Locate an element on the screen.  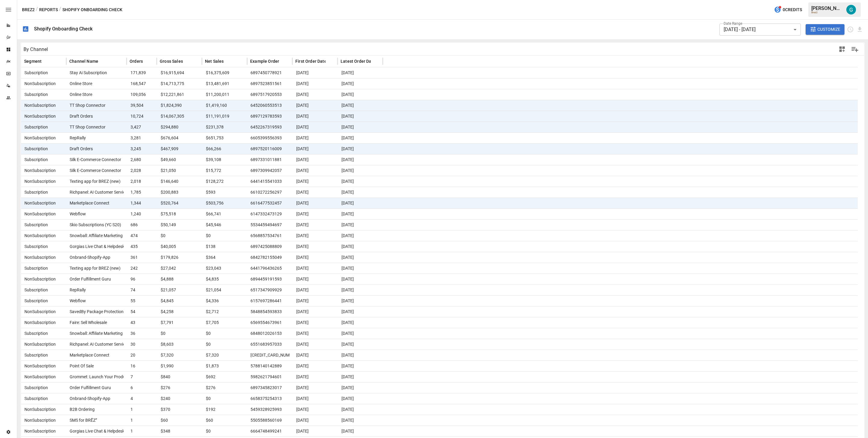
span: $21,057 is located at coordinates (179, 290).